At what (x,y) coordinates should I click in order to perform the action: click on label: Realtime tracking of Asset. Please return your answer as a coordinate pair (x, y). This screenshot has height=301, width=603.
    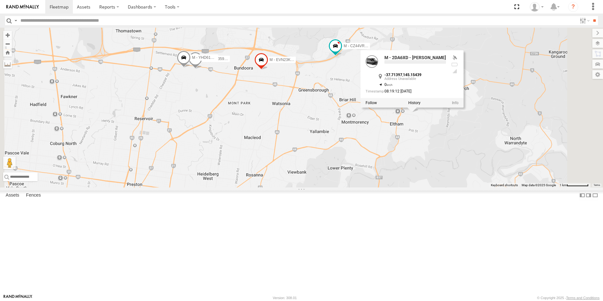
    Looking at the image, I should click on (371, 103).